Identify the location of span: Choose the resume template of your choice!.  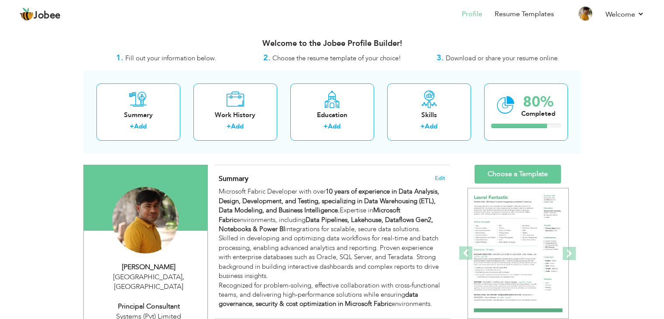
(337, 58).